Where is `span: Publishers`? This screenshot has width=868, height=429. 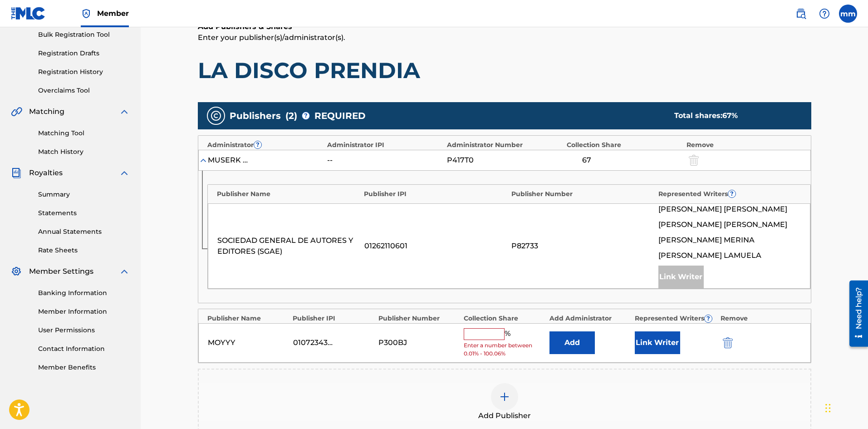 span: Publishers is located at coordinates (255, 116).